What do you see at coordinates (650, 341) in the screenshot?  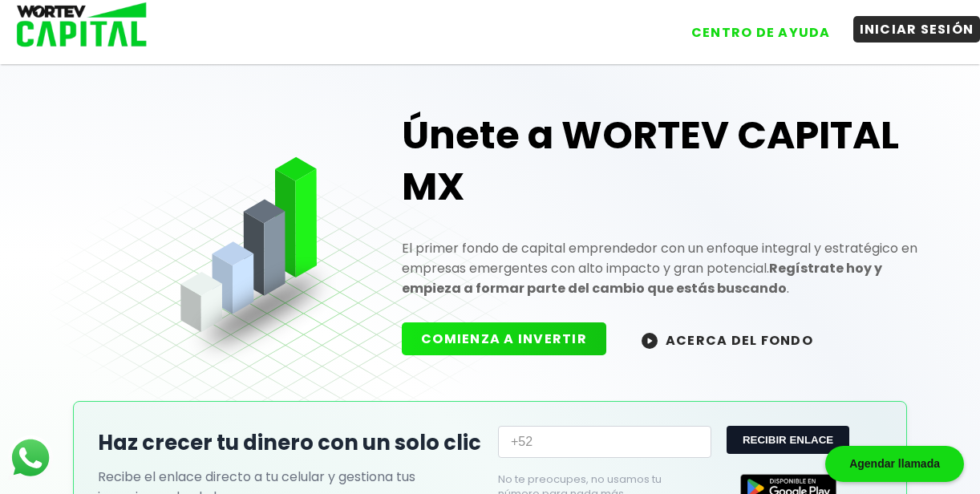 I see `img: wortev-capital-acerca-del-fondo` at bounding box center [650, 341].